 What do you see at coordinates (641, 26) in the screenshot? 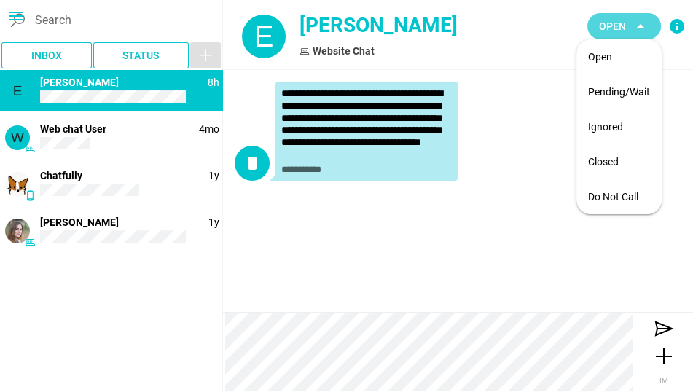
I see `i: arrow_drop_down` at bounding box center [641, 26].